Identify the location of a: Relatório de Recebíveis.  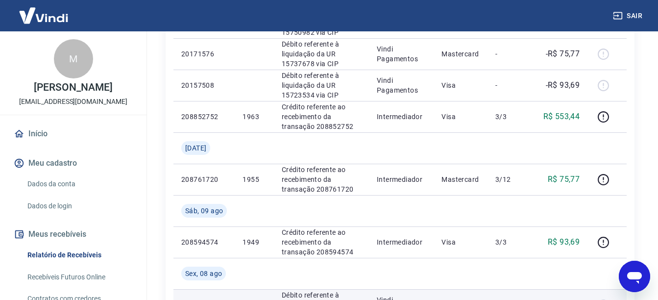
(79, 255).